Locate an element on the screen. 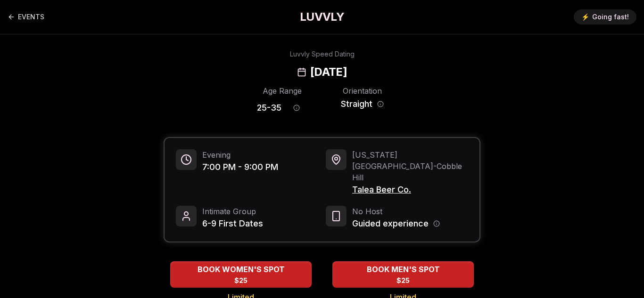 The height and width of the screenshot is (298, 644). span: BOOK WOMEN'S SPOT is located at coordinates (241, 269).